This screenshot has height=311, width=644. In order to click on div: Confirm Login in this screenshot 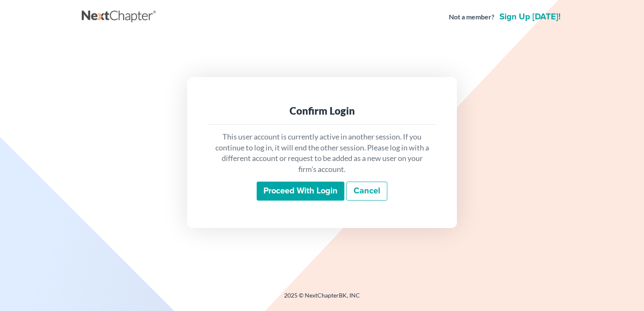, I will do `click(322, 111)`.